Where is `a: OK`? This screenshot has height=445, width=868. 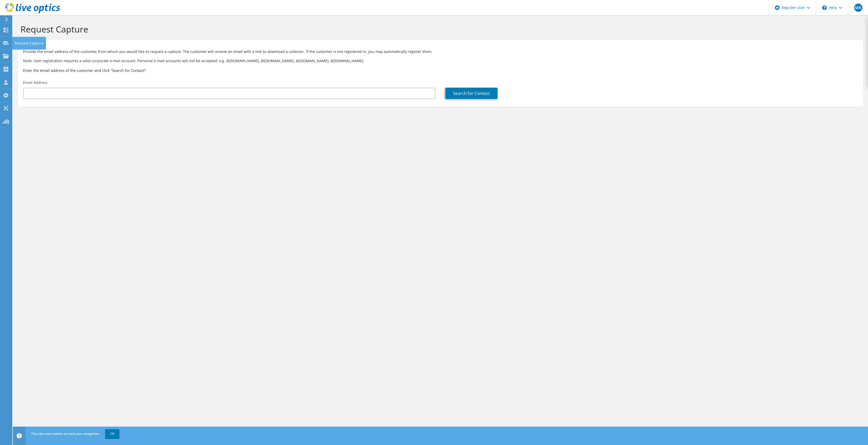 a: OK is located at coordinates (113, 434).